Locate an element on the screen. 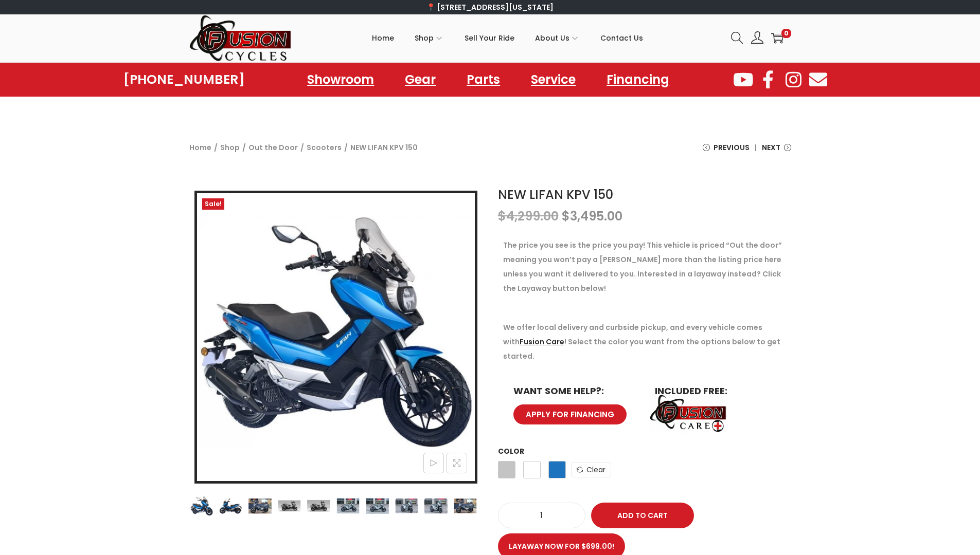 The width and height of the screenshot is (980, 555). button: Add to Cart is located at coordinates (642, 515).